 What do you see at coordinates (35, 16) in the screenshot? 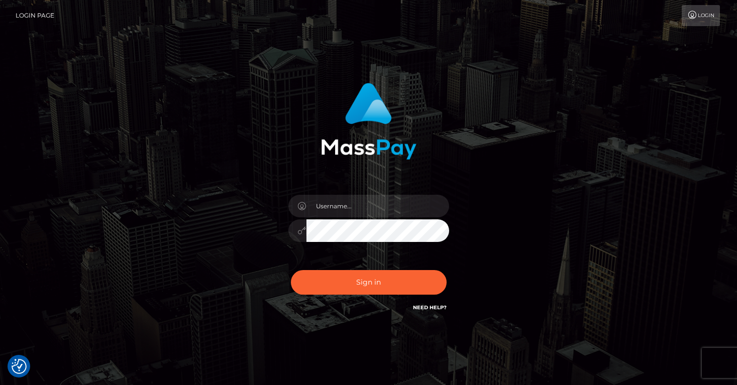
I see `a: Login Page` at bounding box center [35, 16].